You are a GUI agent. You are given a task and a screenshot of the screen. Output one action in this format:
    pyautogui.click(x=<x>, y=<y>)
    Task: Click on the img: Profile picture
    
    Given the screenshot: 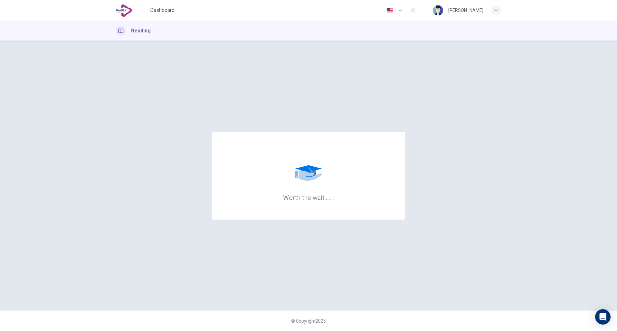 What is the action you would take?
    pyautogui.click(x=438, y=10)
    